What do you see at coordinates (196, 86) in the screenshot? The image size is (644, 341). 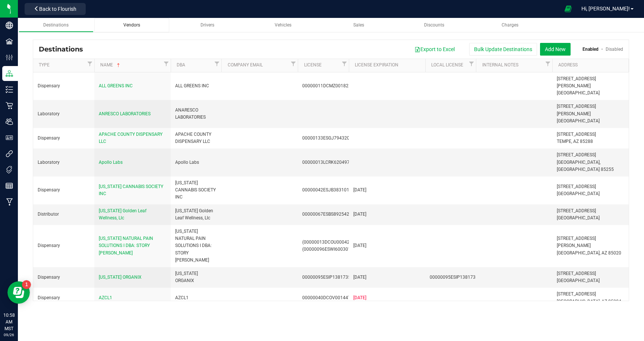 I see `div: ALL GREENS INC` at bounding box center [196, 86].